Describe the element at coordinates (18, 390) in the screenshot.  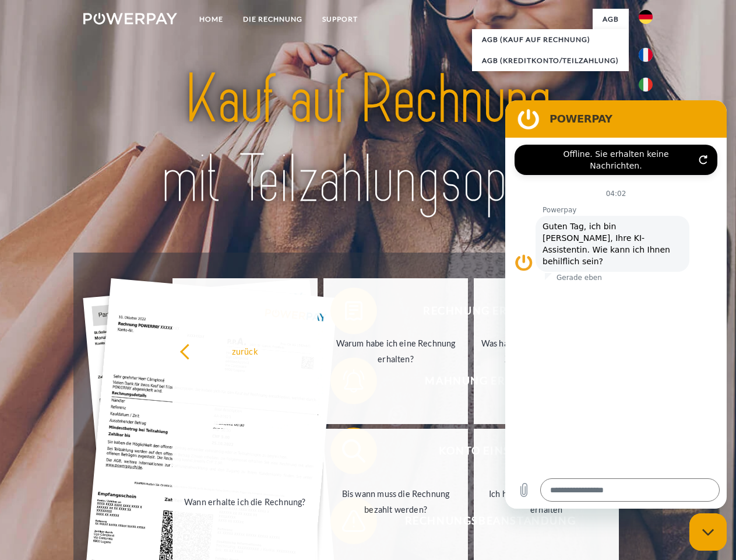
I see `button: Datei hochladen` at that location.